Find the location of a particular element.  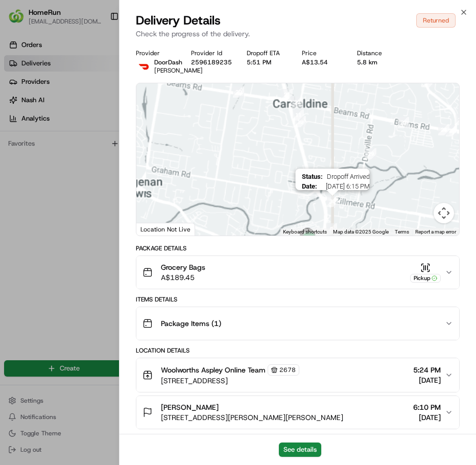

a: Open this area in Google Maps (opens a new window) is located at coordinates (156, 229).